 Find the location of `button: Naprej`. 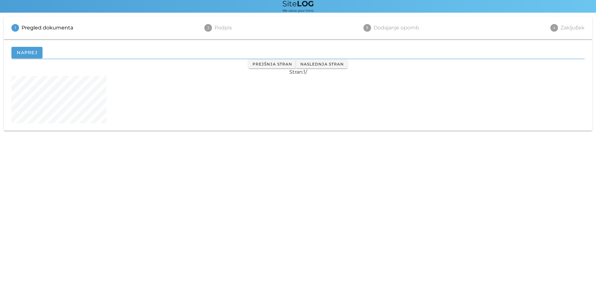

button: Naprej is located at coordinates (27, 53).